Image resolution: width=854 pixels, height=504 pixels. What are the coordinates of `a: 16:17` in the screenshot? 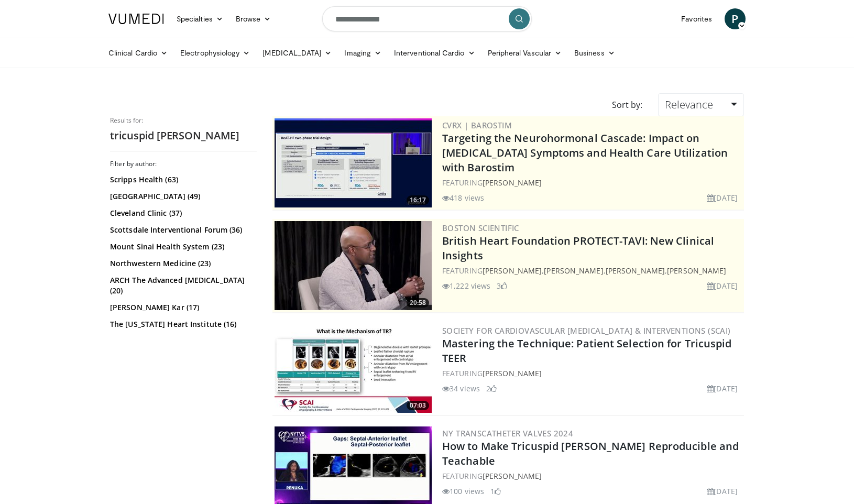 It's located at (353, 163).